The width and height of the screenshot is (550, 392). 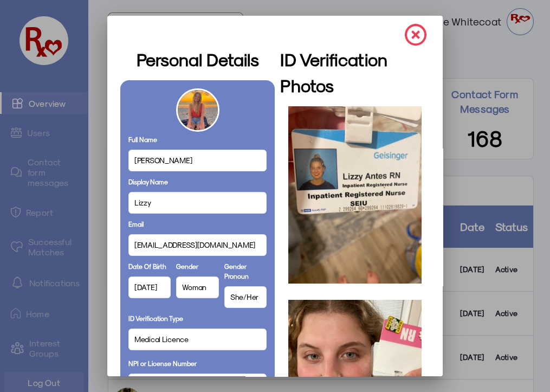 I want to click on h3: ID Verification Photos, so click(x=355, y=72).